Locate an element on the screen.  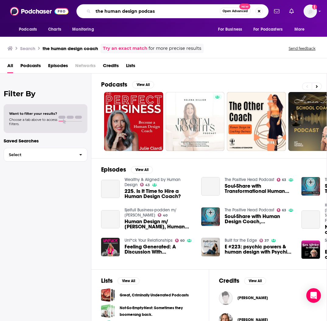
a: Built for the Edge is located at coordinates (241, 241).